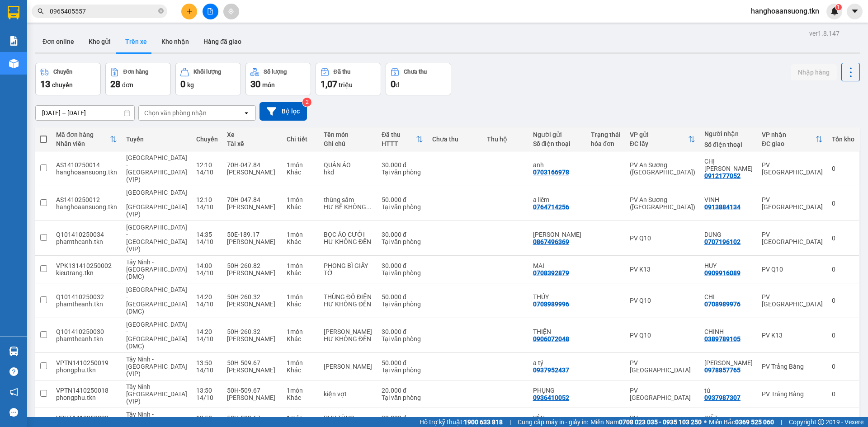 Image resolution: width=868 pixels, height=427 pixels. What do you see at coordinates (252, 135) in the screenshot?
I see `div: Xe` at bounding box center [252, 135].